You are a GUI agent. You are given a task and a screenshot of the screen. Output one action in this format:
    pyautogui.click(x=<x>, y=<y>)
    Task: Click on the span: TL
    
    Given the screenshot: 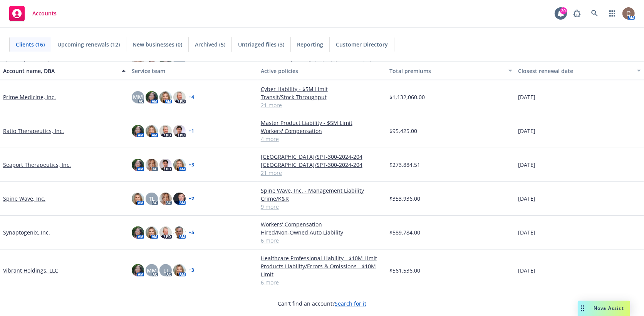 What is the action you would take?
    pyautogui.click(x=152, y=199)
    